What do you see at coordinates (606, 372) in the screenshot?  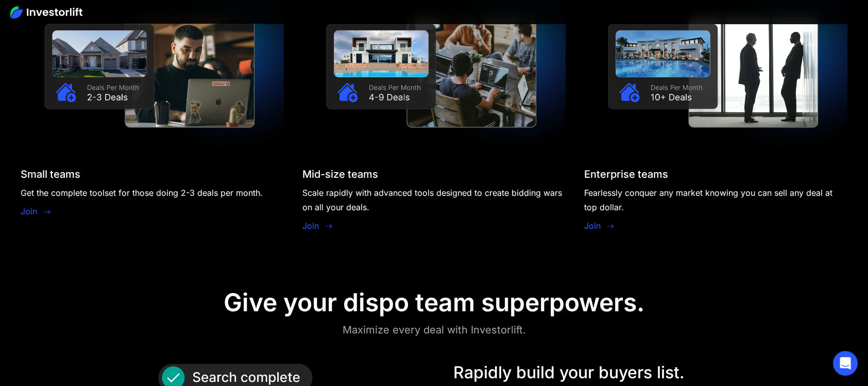 I see `div: Rapidly build your buyers list.` at bounding box center [606, 372].